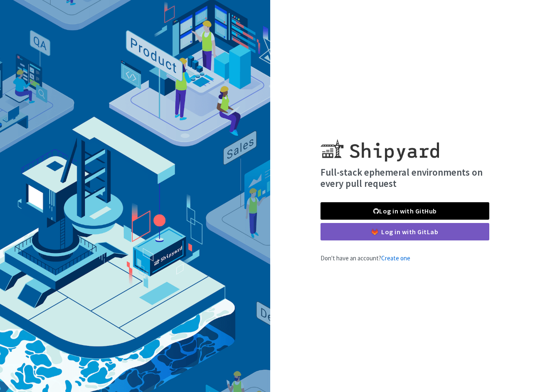 This screenshot has width=540, height=392. What do you see at coordinates (396, 258) in the screenshot?
I see `a: Create one` at bounding box center [396, 258].